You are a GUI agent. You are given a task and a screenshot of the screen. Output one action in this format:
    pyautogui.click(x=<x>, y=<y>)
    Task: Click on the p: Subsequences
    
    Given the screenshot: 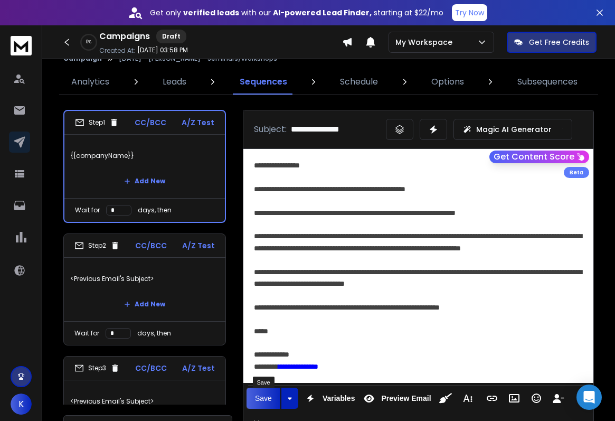 What is the action you would take?
    pyautogui.click(x=548, y=82)
    